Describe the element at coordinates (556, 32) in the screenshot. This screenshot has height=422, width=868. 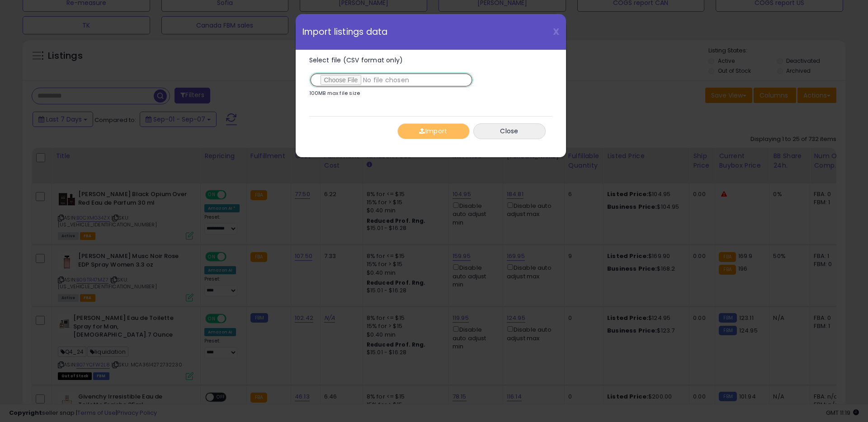
I see `span: X` at that location.